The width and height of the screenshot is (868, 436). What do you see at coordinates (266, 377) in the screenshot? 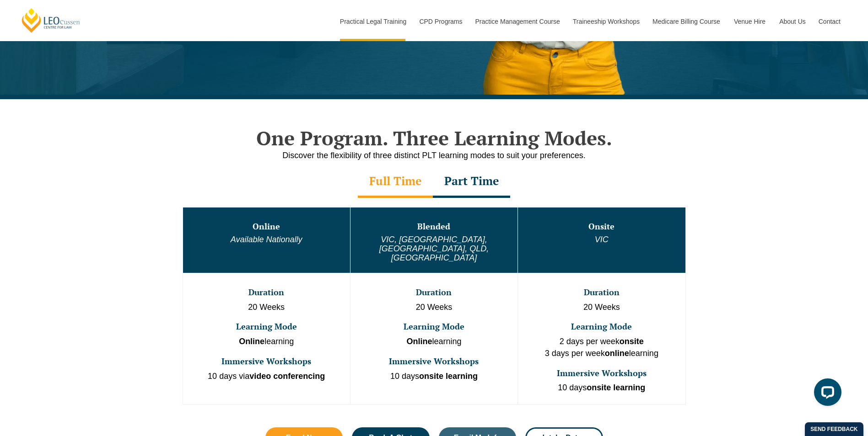
I see `p: 10 days via` at bounding box center [266, 377].